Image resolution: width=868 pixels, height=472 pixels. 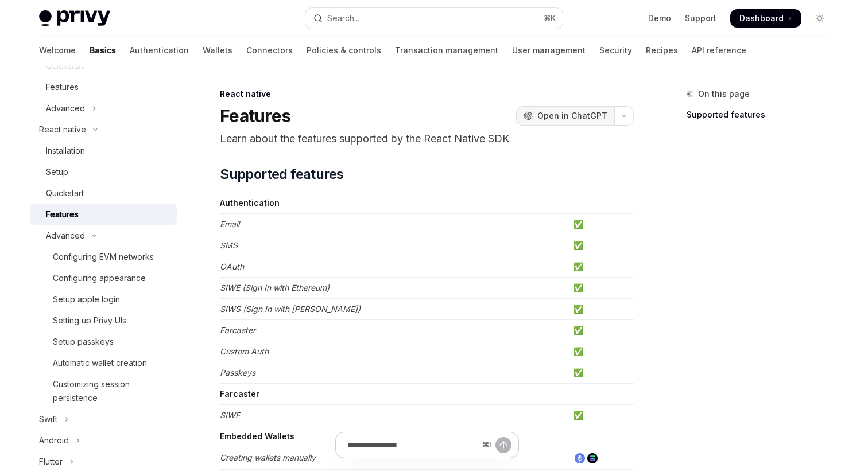 What do you see at coordinates (244, 351) in the screenshot?
I see `em: Custom Auth` at bounding box center [244, 351].